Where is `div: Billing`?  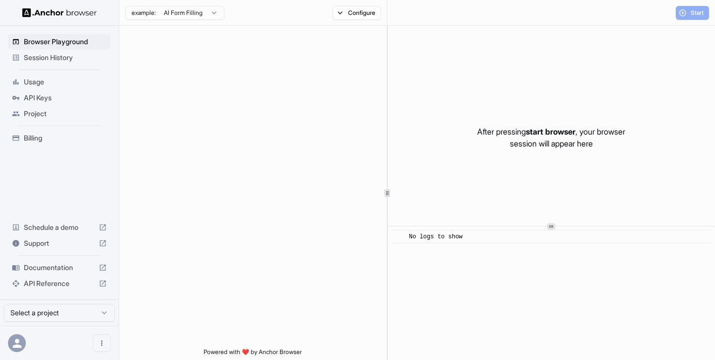 div: Billing is located at coordinates (59, 138).